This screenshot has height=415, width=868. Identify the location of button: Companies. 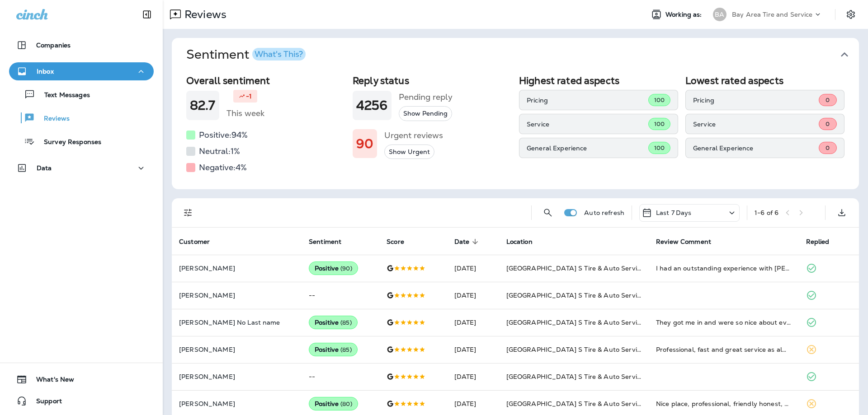
(82, 45).